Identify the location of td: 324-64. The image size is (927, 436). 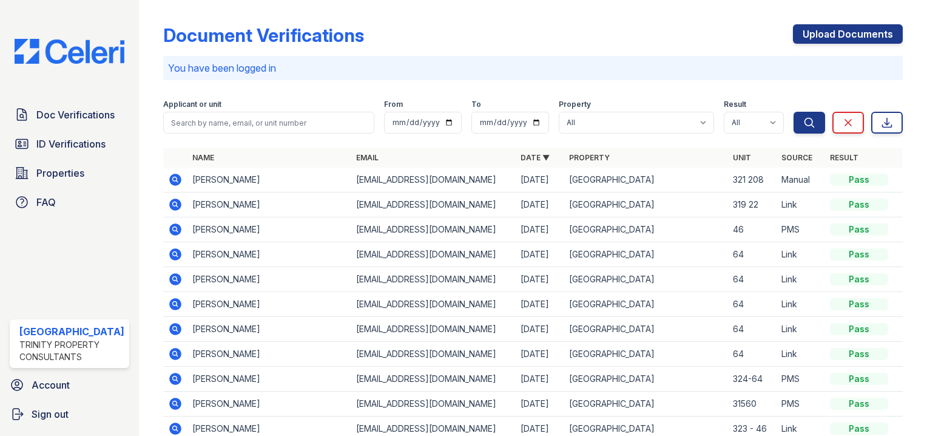
(752, 379).